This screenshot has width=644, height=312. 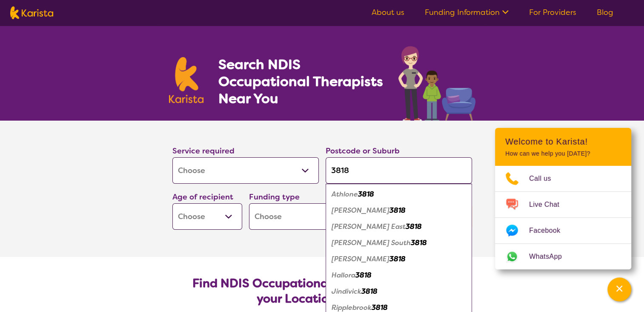 I want to click on ul: Choose channel, so click(x=564, y=217).